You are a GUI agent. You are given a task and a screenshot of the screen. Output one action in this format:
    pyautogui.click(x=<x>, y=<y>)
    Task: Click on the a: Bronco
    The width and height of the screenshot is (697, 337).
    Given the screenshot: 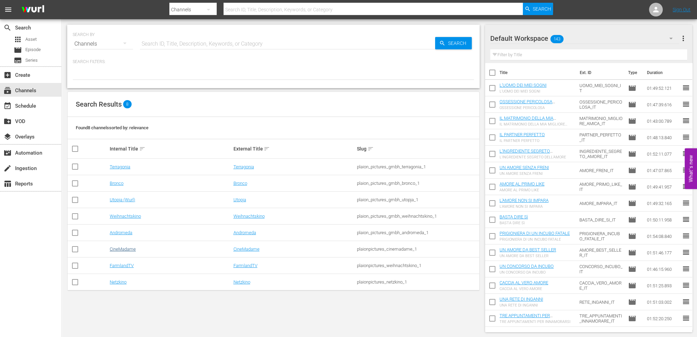 What is the action you would take?
    pyautogui.click(x=240, y=183)
    